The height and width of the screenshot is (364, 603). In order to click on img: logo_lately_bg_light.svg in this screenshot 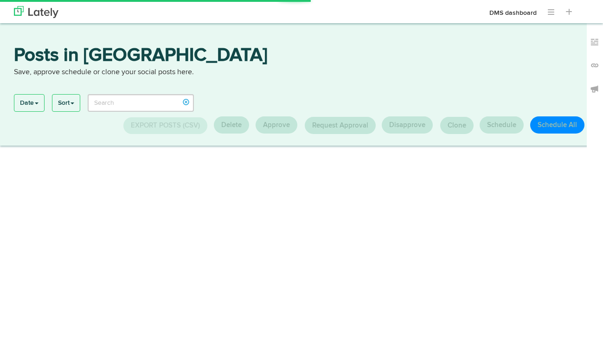, I will do `click(36, 12)`.